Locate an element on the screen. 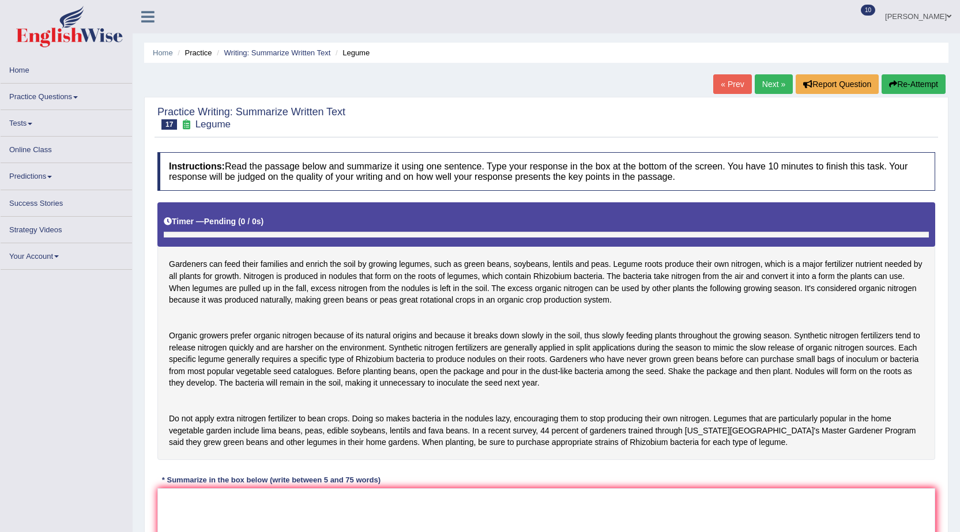 Image resolution: width=960 pixels, height=532 pixels. a: Strategy Videos is located at coordinates (66, 228).